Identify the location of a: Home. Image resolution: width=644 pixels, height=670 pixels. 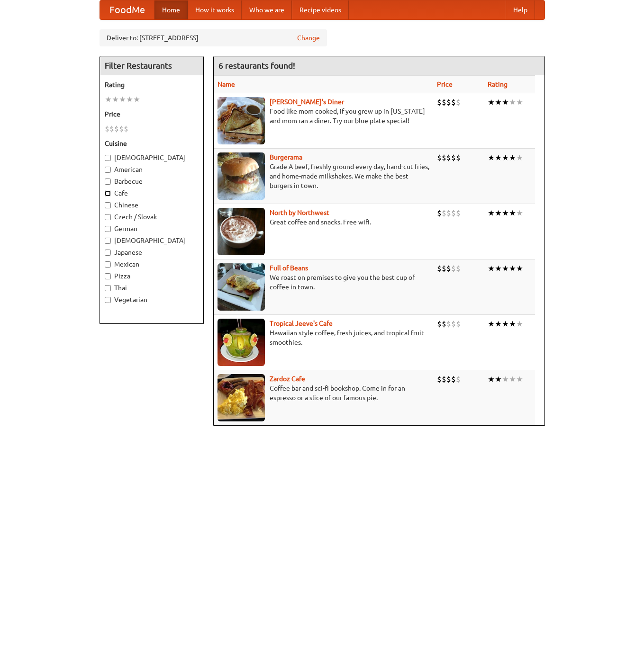
(171, 10).